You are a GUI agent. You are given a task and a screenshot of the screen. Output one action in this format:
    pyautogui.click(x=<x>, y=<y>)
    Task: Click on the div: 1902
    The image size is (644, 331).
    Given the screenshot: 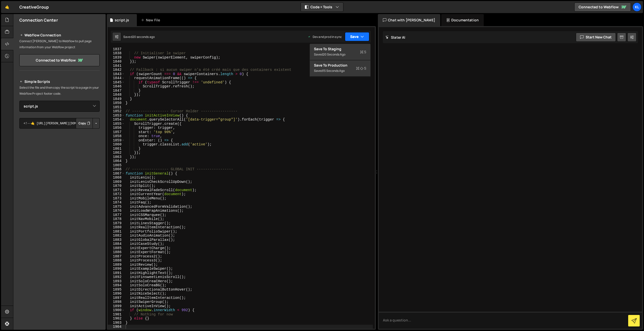 What is the action you would take?
    pyautogui.click(x=116, y=319)
    